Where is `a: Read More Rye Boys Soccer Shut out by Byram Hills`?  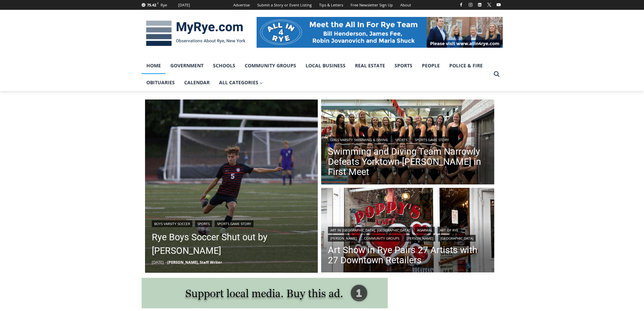
a: Read More Rye Boys Soccer Shut out by Byram Hills is located at coordinates (232, 186).